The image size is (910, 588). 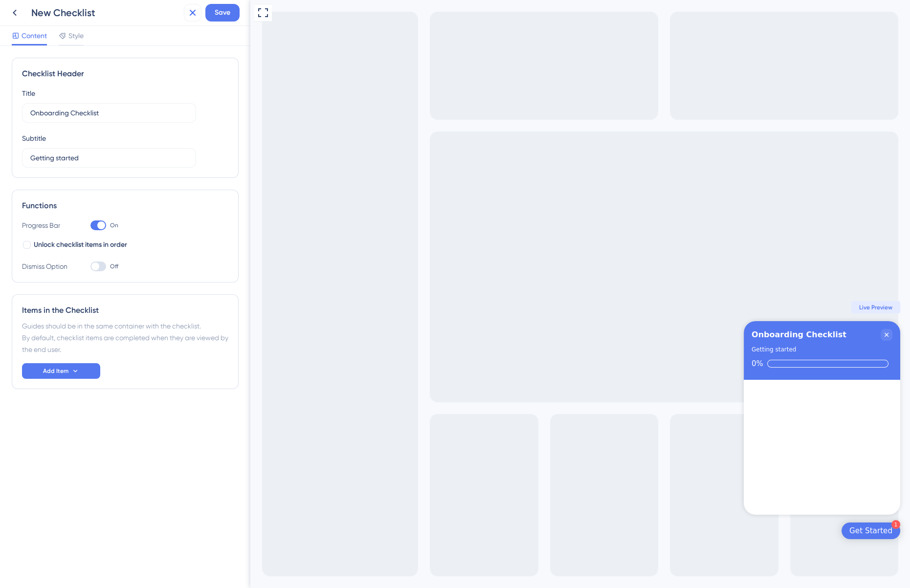 What do you see at coordinates (56, 371) in the screenshot?
I see `span: Add Item` at bounding box center [56, 371].